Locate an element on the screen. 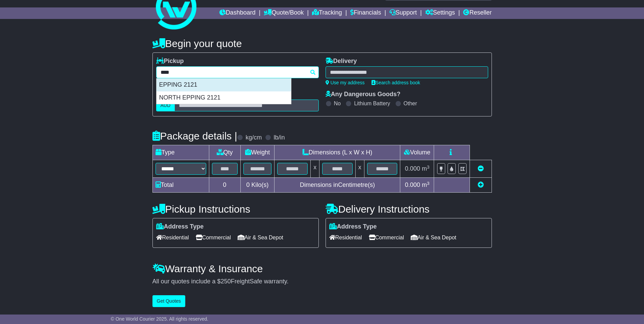 The height and width of the screenshot is (324, 644). a: Dashboard is located at coordinates (238, 13).